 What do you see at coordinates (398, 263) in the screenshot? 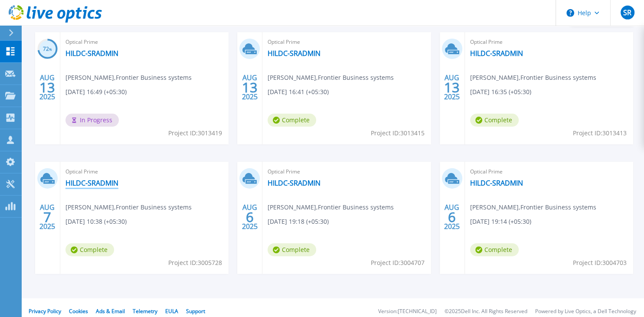
I see `span: Project ID: 3004707` at bounding box center [398, 263].